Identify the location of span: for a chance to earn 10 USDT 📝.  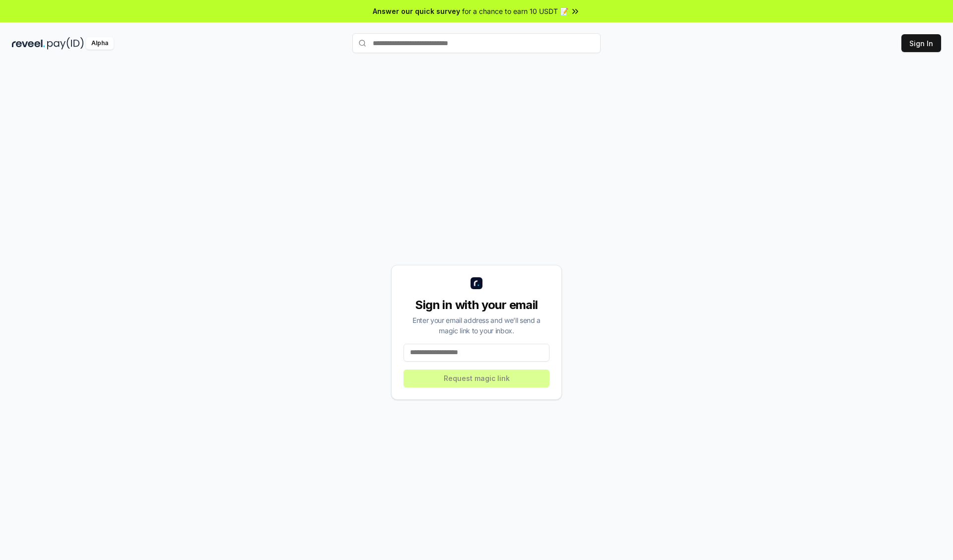
(515, 11).